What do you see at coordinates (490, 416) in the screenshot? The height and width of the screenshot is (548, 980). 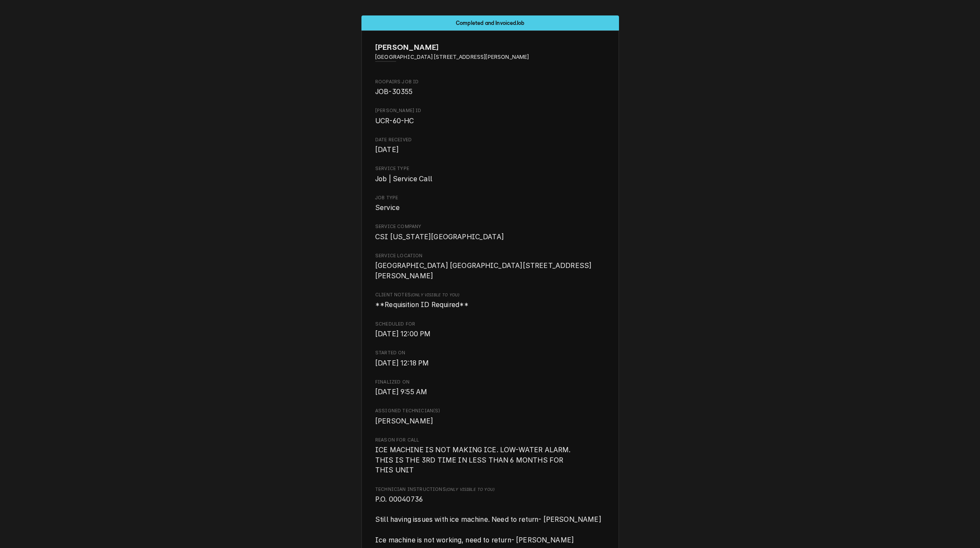 I see `div: Assigned Technician(s)` at bounding box center [490, 416].